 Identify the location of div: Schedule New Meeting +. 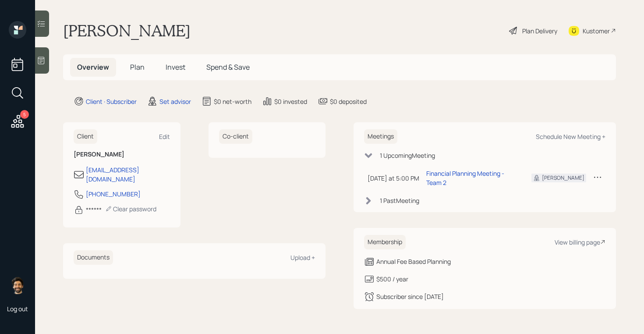
(570, 137).